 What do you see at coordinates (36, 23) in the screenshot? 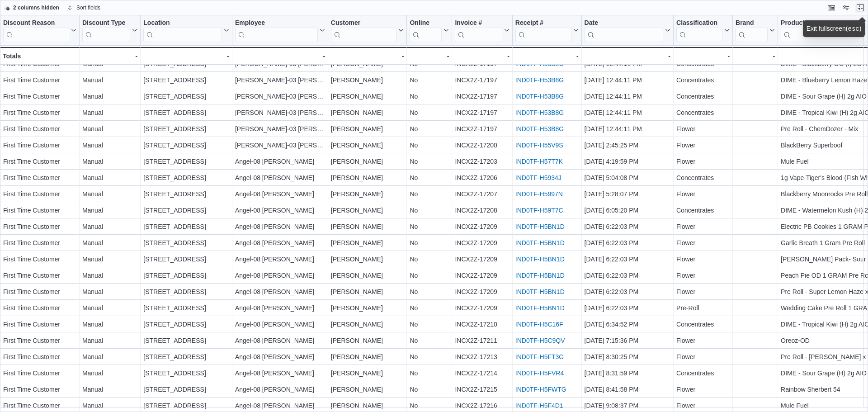
I see `div: Discount Reason` at bounding box center [36, 23].